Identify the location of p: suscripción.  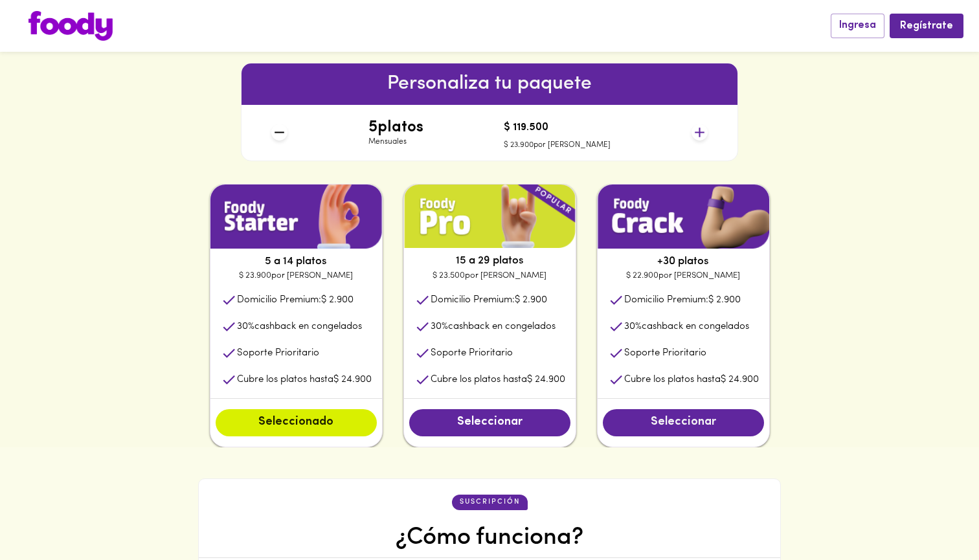
(490, 503).